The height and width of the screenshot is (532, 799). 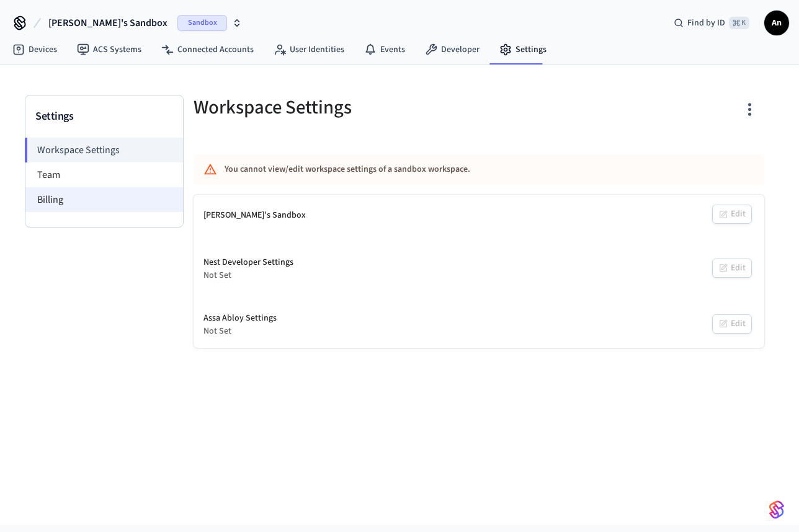 What do you see at coordinates (332, 107) in the screenshot?
I see `h5: Workspace Settings` at bounding box center [332, 107].